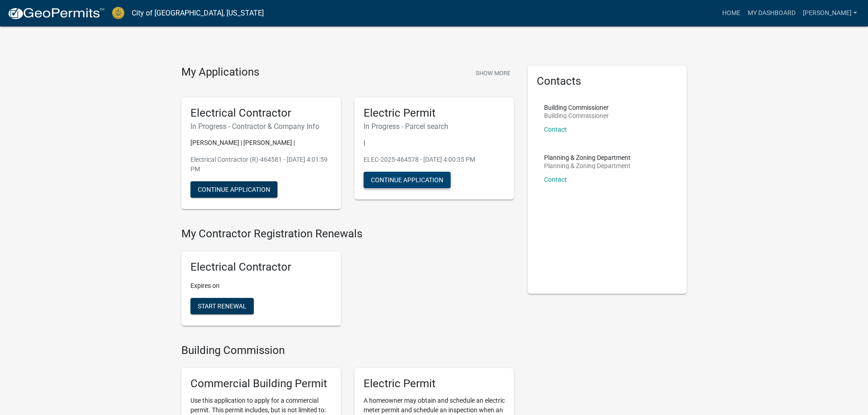 Image resolution: width=868 pixels, height=415 pixels. I want to click on h6: In Progress - Parcel search, so click(434, 126).